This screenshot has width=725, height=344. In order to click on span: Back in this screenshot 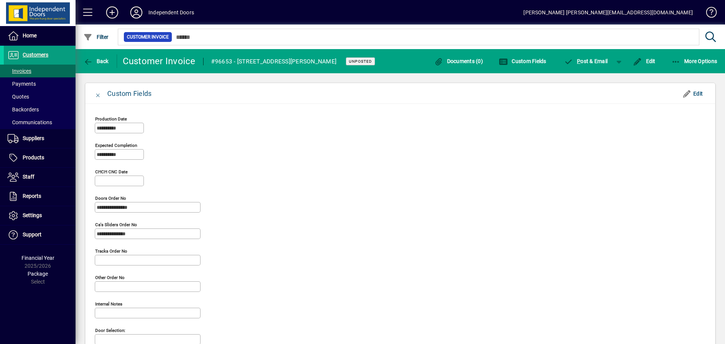, I will do `click(96, 61)`.